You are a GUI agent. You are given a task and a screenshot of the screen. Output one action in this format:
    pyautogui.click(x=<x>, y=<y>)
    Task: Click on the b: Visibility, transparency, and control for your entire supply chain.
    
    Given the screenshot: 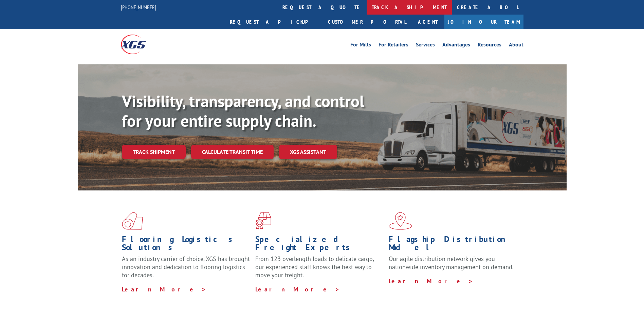 What is the action you would take?
    pyautogui.click(x=243, y=111)
    